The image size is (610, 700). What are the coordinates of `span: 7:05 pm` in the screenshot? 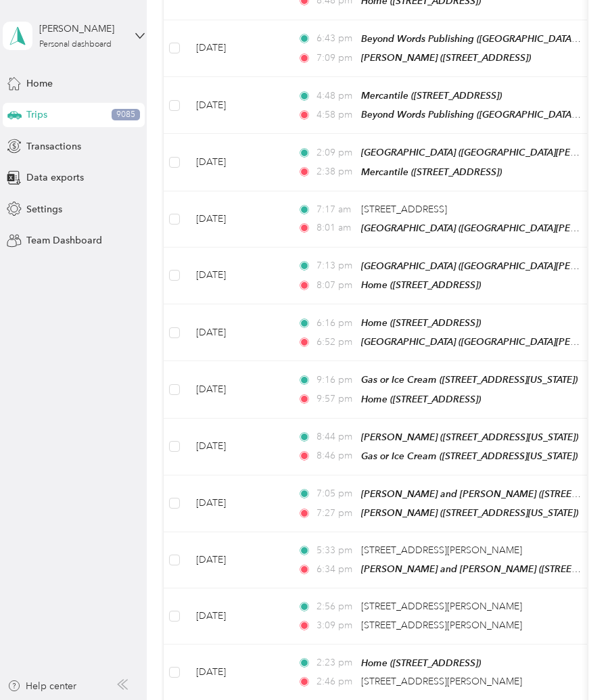 It's located at (335, 494).